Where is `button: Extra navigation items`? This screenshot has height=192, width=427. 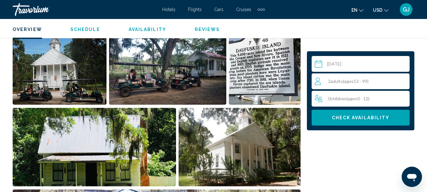 button: Extra navigation items is located at coordinates (261, 9).